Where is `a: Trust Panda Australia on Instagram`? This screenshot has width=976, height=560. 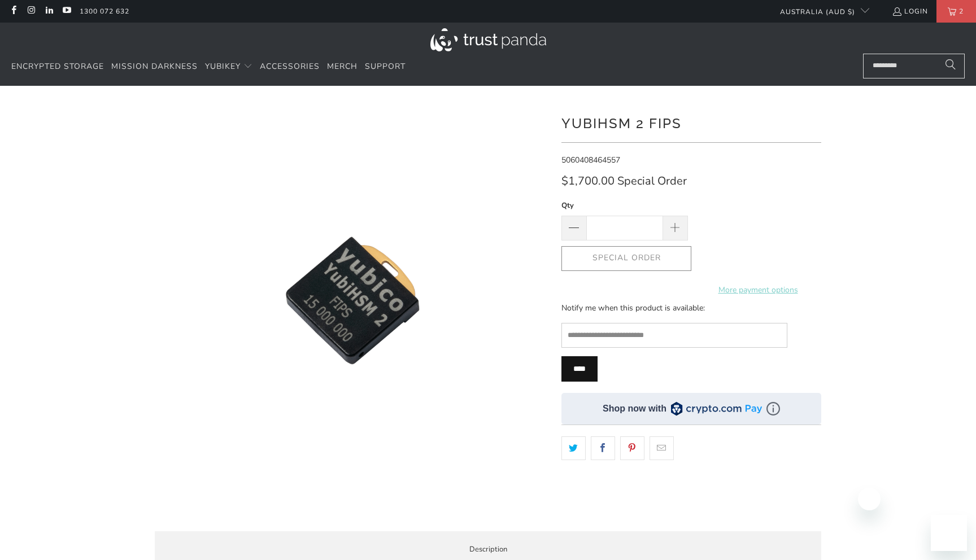 a: Trust Panda Australia on Instagram is located at coordinates (30, 11).